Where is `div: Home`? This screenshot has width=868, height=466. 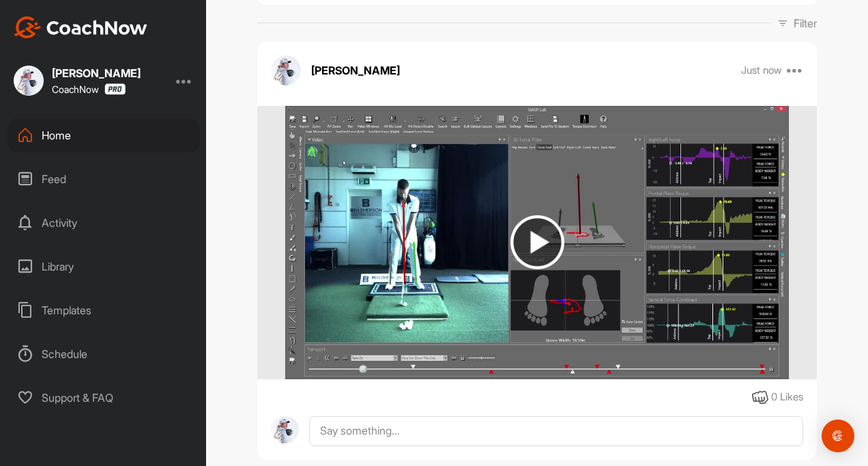
div: Home is located at coordinates (104, 135).